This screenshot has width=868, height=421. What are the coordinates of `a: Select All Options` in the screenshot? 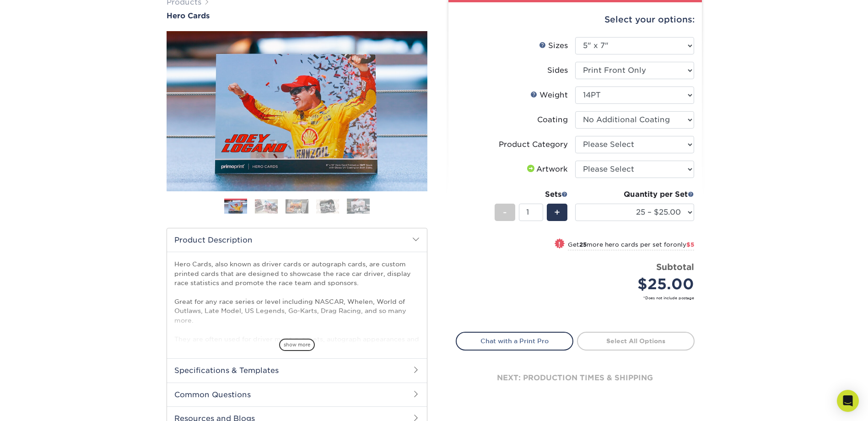 It's located at (636, 341).